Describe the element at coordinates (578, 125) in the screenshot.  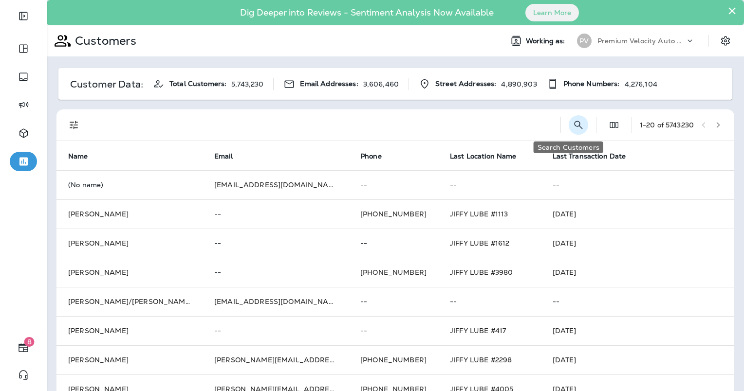
I see `button: Search Customers` at that location.